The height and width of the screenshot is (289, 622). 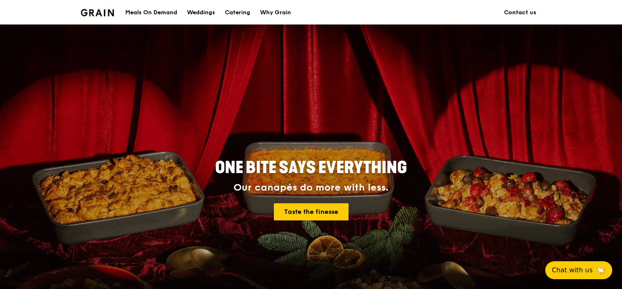 What do you see at coordinates (520, 13) in the screenshot?
I see `a: Contact us` at bounding box center [520, 13].